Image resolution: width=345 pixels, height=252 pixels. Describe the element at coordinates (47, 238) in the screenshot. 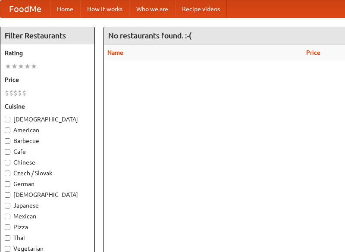

I see `label: Thai` at that location.